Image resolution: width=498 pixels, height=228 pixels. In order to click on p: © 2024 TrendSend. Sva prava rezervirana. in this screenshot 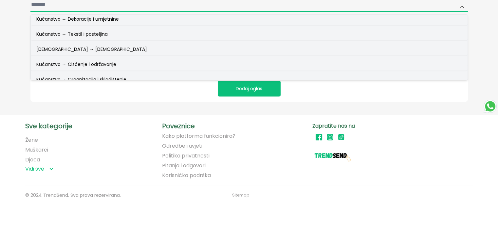, I will do `click(127, 195)`.